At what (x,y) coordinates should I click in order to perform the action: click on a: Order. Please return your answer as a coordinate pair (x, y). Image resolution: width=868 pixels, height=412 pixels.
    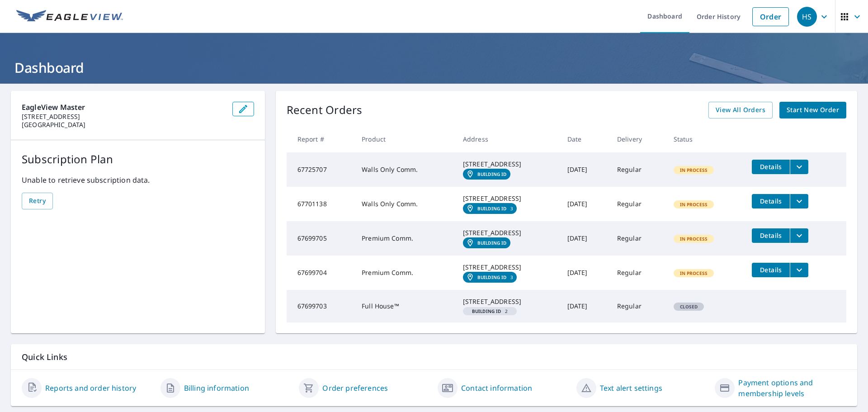
    Looking at the image, I should click on (770, 17).